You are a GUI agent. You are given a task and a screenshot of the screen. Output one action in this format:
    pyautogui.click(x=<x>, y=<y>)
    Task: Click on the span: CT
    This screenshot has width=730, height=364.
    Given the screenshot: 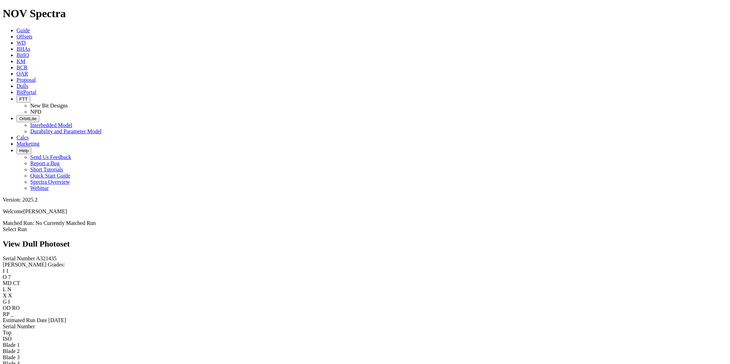 What is the action you would take?
    pyautogui.click(x=16, y=283)
    